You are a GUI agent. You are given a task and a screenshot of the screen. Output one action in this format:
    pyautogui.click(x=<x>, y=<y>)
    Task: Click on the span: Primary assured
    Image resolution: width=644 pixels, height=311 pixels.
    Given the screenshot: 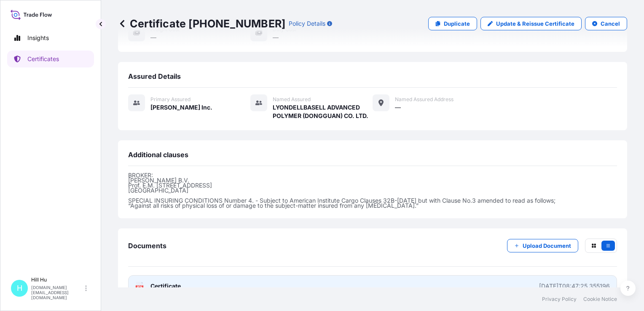 What is the action you would take?
    pyautogui.click(x=170, y=99)
    